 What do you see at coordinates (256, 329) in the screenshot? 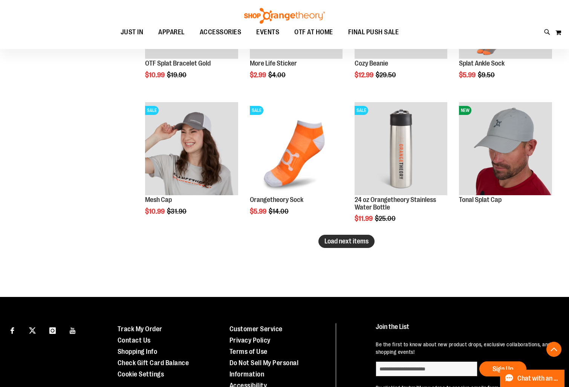
I see `a: Customer Service` at bounding box center [256, 329].